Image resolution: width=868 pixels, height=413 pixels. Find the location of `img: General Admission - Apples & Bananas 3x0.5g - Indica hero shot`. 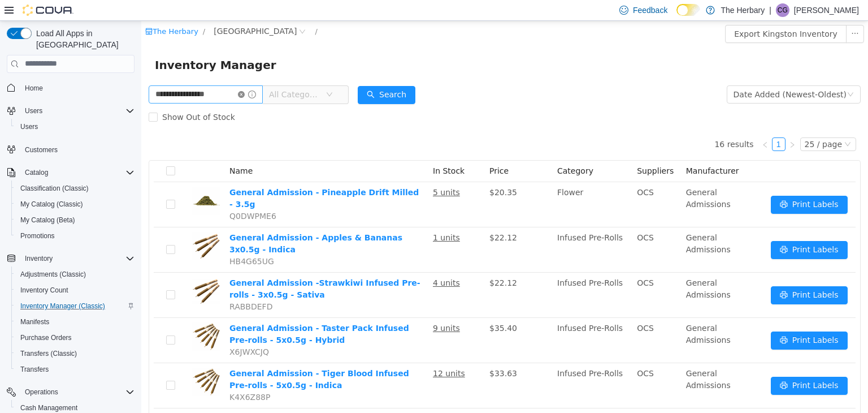

img: General Admission - Apples & Bananas 3x0.5g - Indica hero shot is located at coordinates (65, 225).